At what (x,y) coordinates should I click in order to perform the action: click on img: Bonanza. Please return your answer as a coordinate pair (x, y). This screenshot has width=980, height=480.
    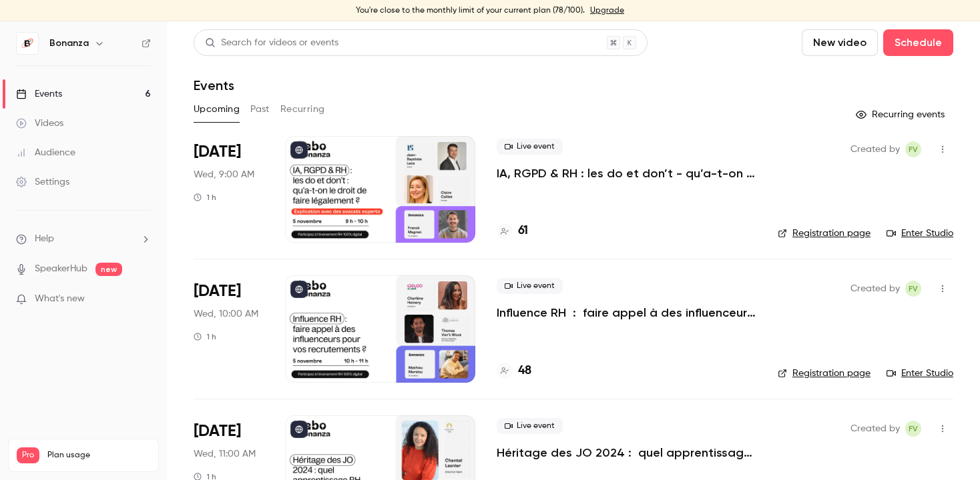
    Looking at the image, I should click on (27, 43).